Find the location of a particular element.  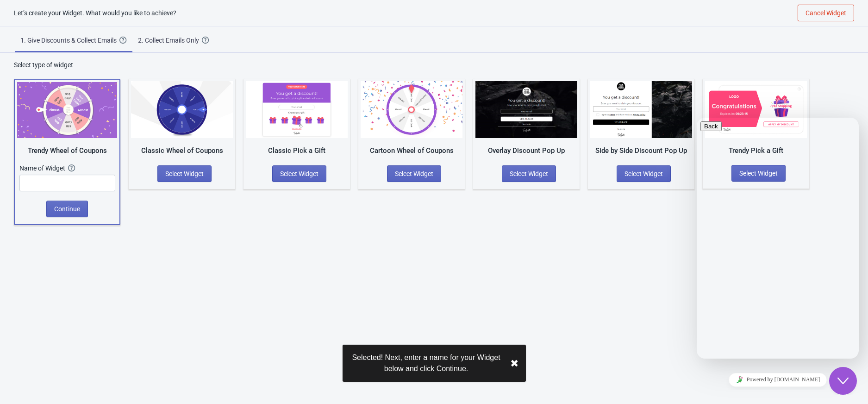

img: gift_game.jpg is located at coordinates (297, 109).